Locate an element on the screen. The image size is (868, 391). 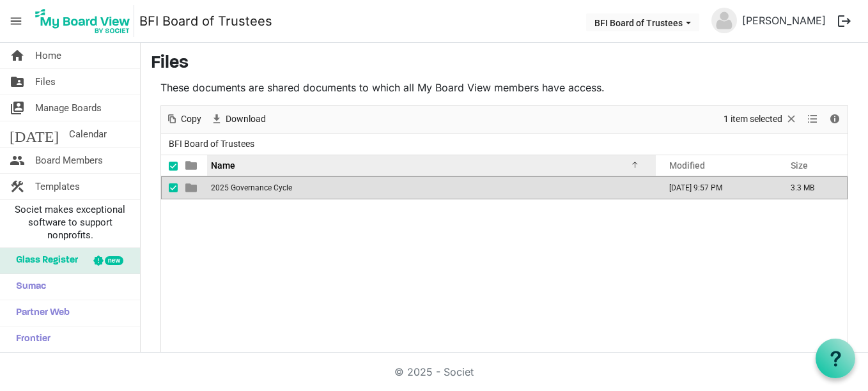
span: Download is located at coordinates (245, 119).